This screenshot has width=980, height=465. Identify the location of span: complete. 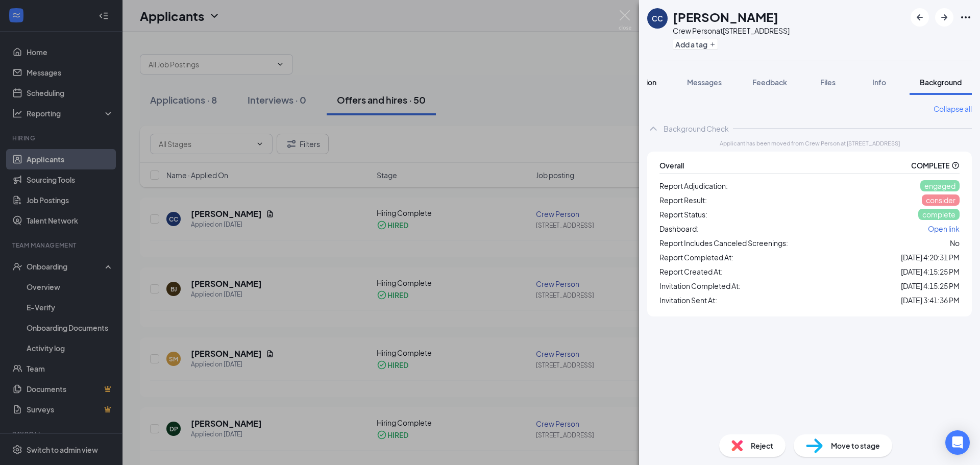
(939, 214).